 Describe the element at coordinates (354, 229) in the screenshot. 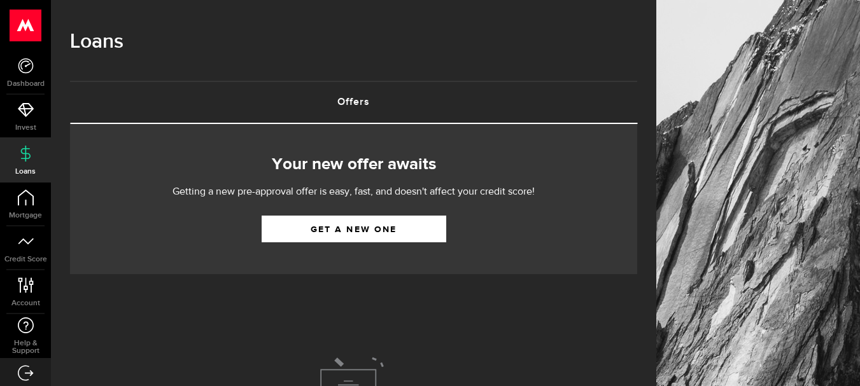

I see `a: Get a new one` at that location.